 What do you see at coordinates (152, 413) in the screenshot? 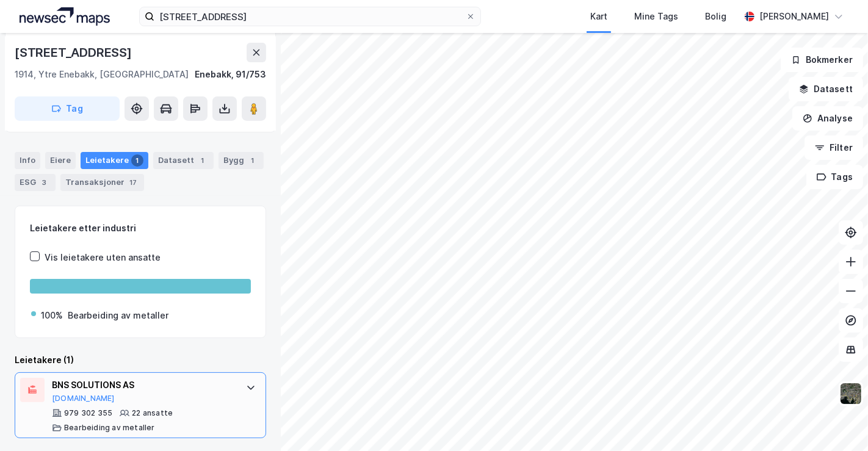
I see `div: 22 ansatte` at bounding box center [152, 413].